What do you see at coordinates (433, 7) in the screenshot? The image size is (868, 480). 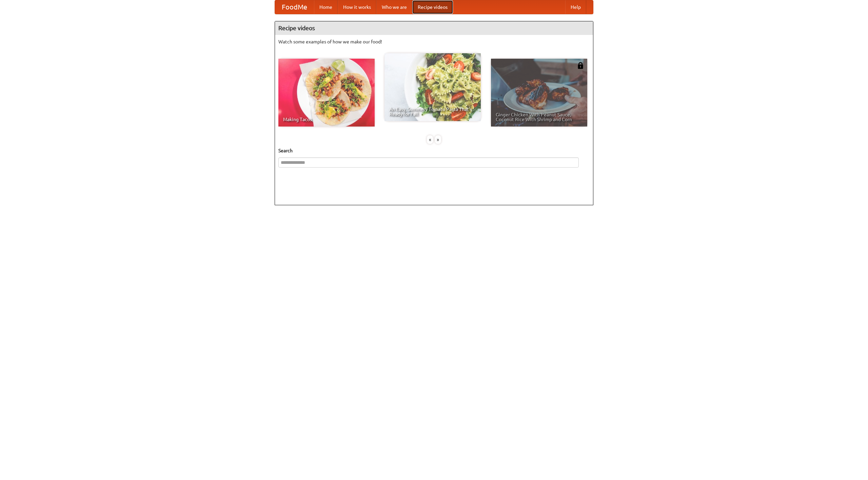 I see `a: Recipe videos` at bounding box center [433, 7].